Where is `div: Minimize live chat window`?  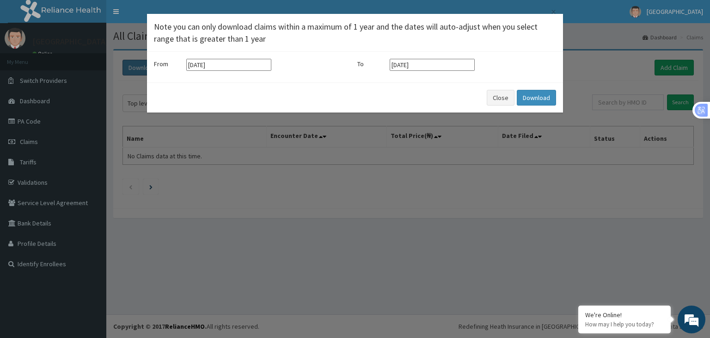 div: Minimize live chat window is located at coordinates (163, 16).